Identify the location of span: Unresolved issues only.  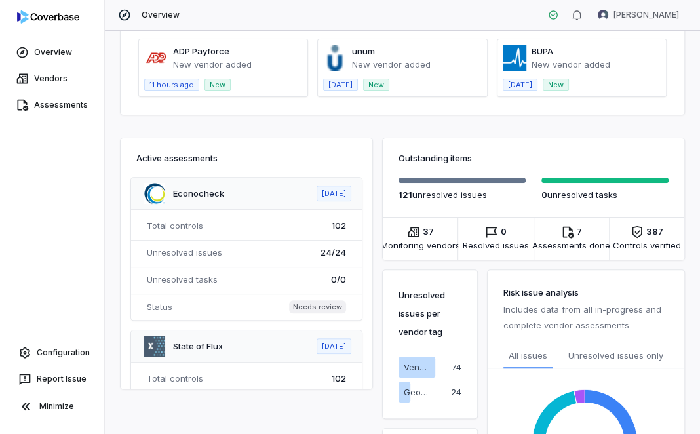
(615, 356).